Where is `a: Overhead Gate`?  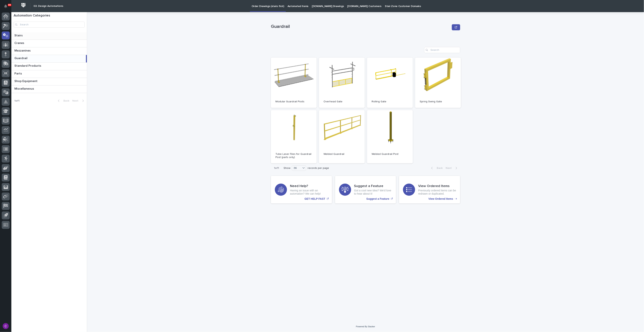
a: Overhead Gate is located at coordinates (342, 83).